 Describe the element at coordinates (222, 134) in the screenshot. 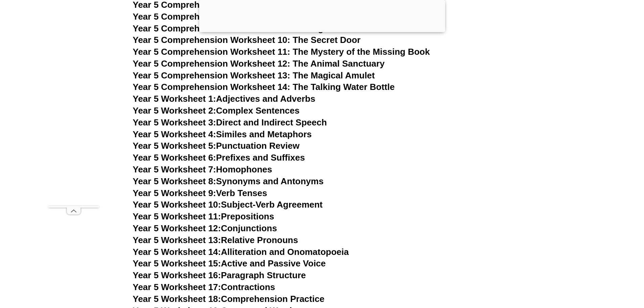

I see `a: Year 5 Worksheet 4:Similes and Metaphors` at that location.